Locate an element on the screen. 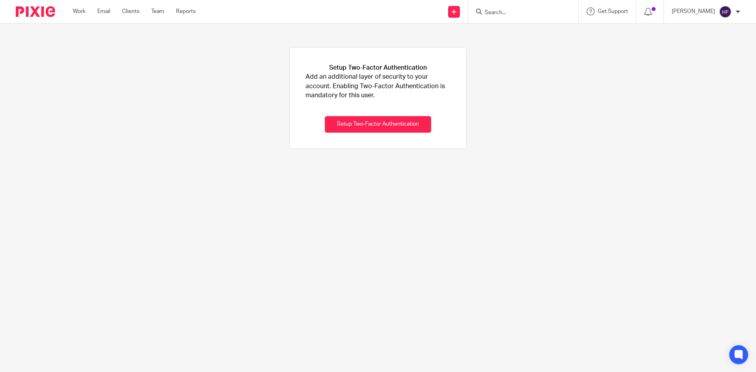 Image resolution: width=756 pixels, height=372 pixels. a: Clients is located at coordinates (131, 11).